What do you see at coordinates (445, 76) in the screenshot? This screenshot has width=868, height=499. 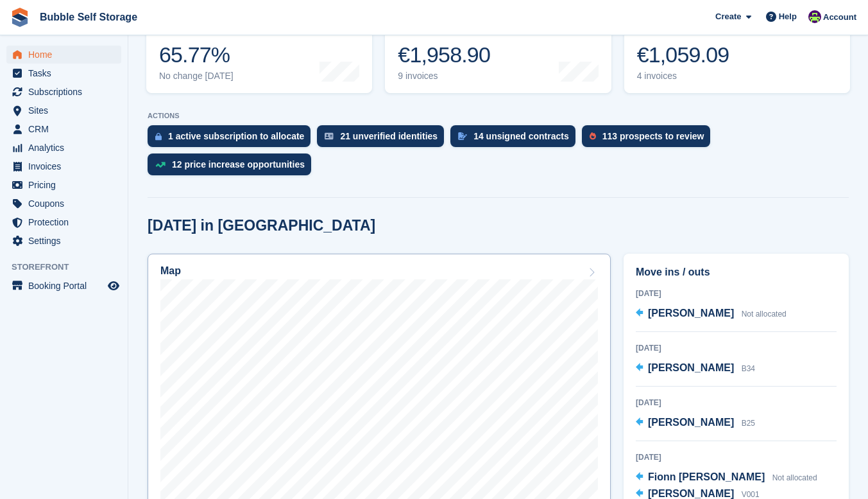 I see `div: 9 invoices` at bounding box center [445, 76].